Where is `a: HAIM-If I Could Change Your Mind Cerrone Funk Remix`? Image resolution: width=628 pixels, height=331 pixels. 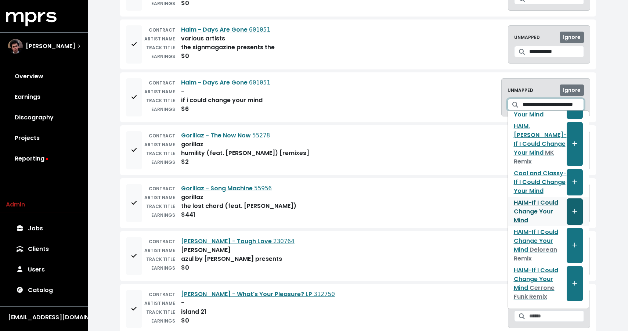
a: HAIM-If I Could Change Your Mind Cerrone Funk Remix is located at coordinates (540, 284).